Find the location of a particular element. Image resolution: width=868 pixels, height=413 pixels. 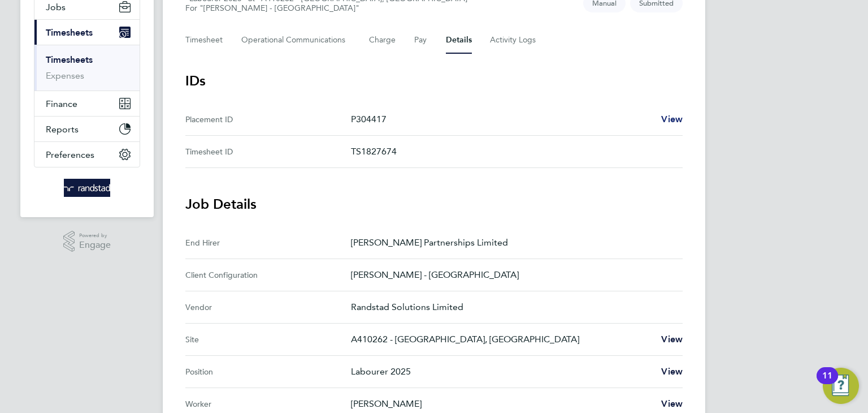

div: Vendor is located at coordinates (268, 307).